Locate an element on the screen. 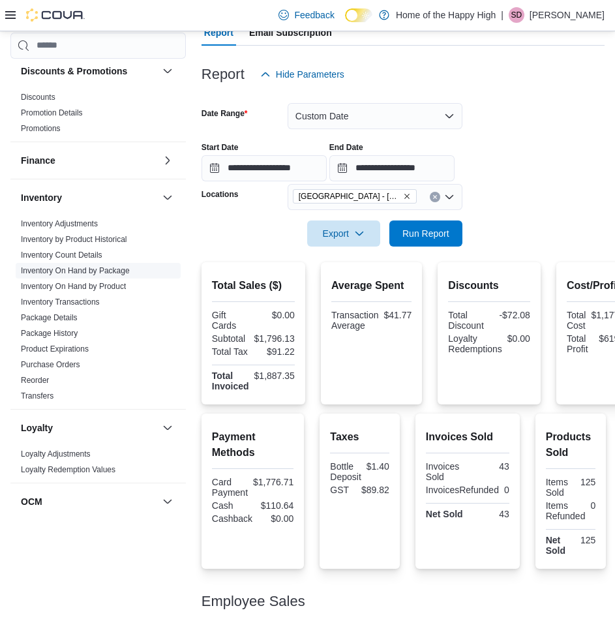 Image resolution: width=615 pixels, height=621 pixels. button: Clear input is located at coordinates (435, 197).